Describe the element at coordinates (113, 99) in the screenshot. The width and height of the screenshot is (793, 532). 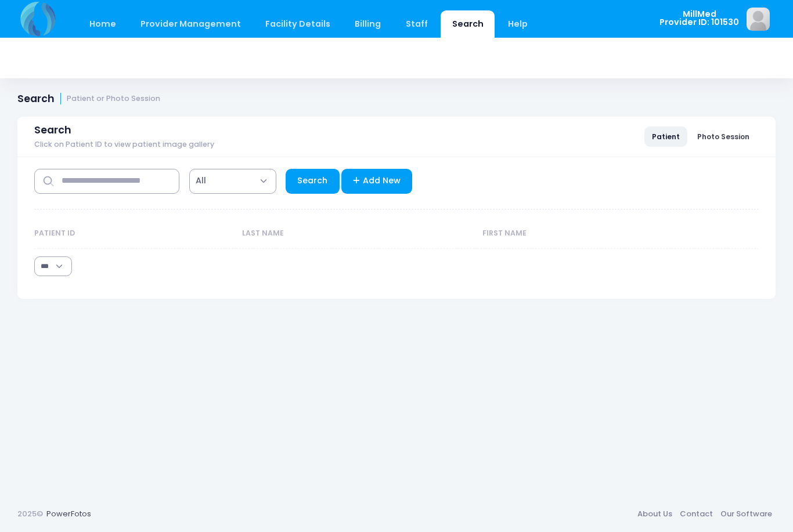
I see `small: Patient or Photo Session` at that location.